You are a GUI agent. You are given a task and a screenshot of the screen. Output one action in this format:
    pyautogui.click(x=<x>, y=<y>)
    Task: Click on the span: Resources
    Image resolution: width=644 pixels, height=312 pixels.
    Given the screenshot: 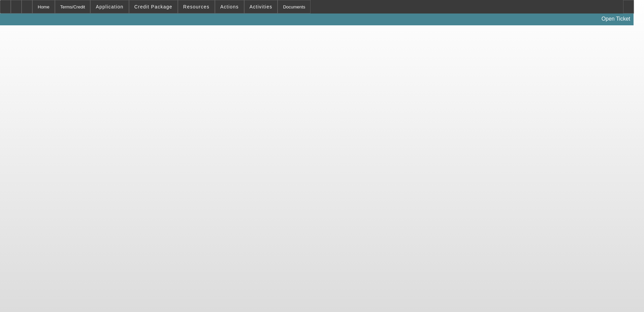 What is the action you would take?
    pyautogui.click(x=196, y=7)
    